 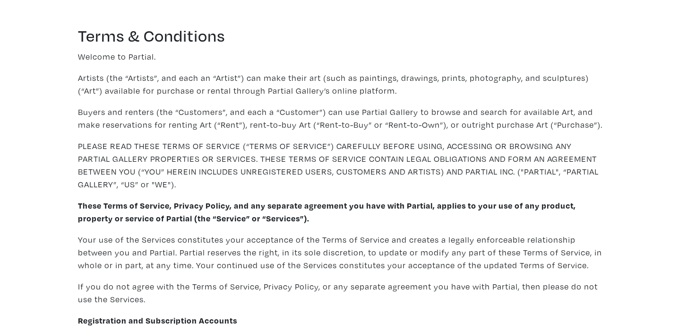 What do you see at coordinates (340, 165) in the screenshot?
I see `p: PLEASE READ THESE TERMS OF SERVICE (“TERMS OF SERVICE”) CAREFULLY BEFORE USING, ACCESSING OR BROW...` at bounding box center [340, 165].